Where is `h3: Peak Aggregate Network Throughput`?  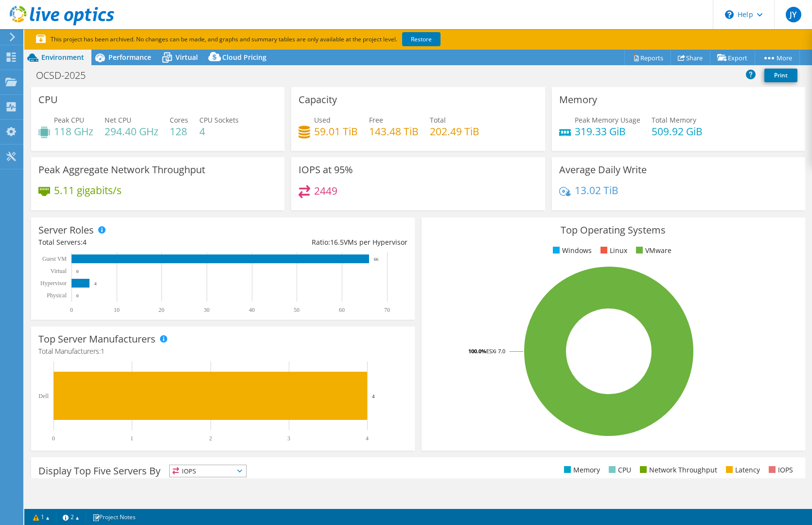 h3: Peak Aggregate Network Throughput is located at coordinates (121, 170).